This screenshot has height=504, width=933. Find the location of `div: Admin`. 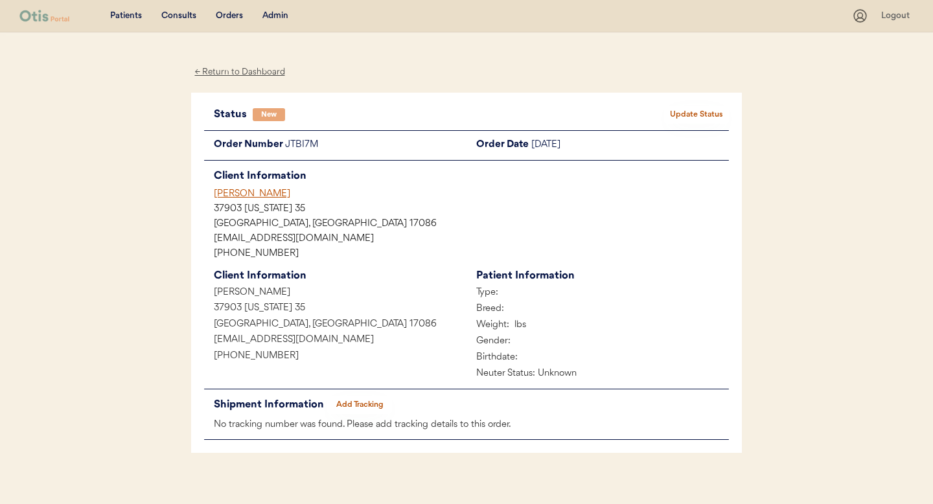

div: Admin is located at coordinates (275, 16).